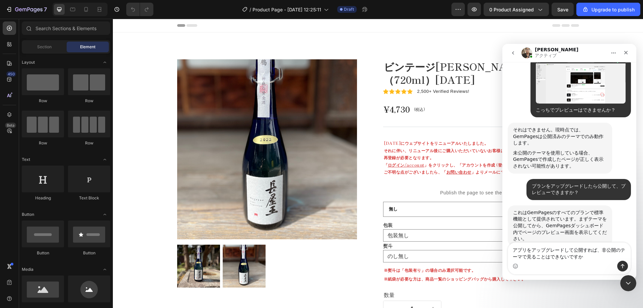 The image size is (643, 308). I want to click on div: Heading, so click(43, 198).